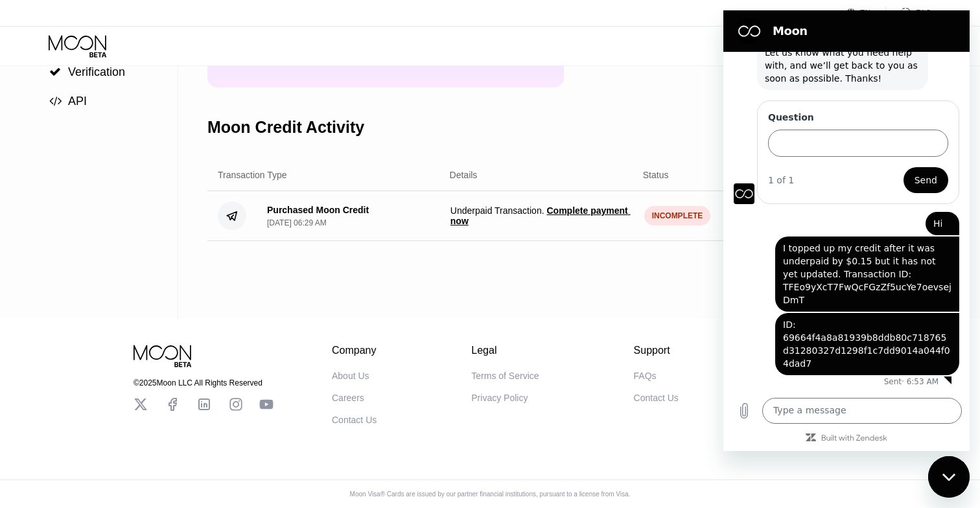 Image resolution: width=980 pixels, height=508 pixels. What do you see at coordinates (252, 175) in the screenshot?
I see `div: Transaction Type` at bounding box center [252, 175].